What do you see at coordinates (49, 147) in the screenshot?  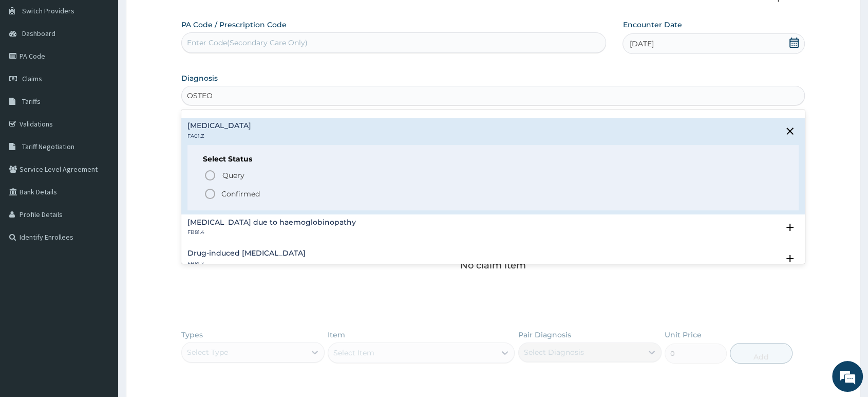 I see `span: Tariff Negotiation` at bounding box center [49, 147].